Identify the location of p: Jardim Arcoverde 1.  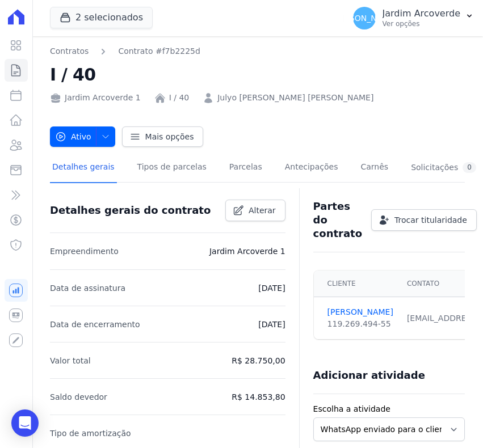
(247, 251).